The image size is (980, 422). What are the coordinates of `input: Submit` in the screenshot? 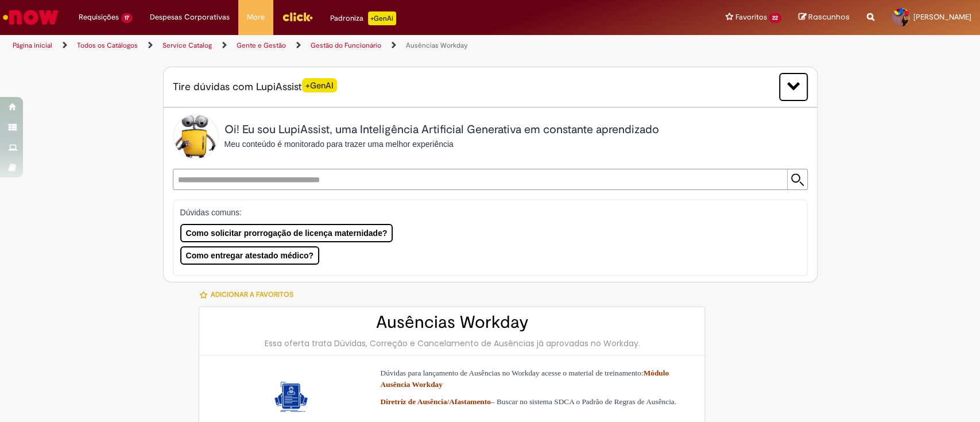 It's located at (796, 179).